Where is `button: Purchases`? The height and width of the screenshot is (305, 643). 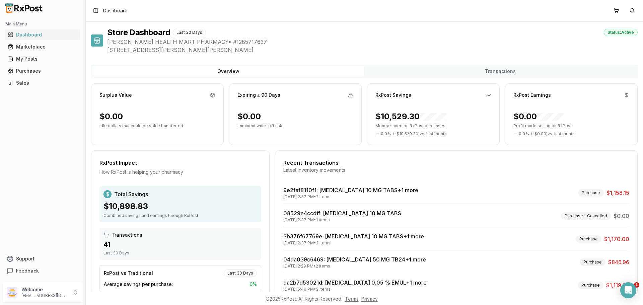 button: Purchases is located at coordinates (43, 71).